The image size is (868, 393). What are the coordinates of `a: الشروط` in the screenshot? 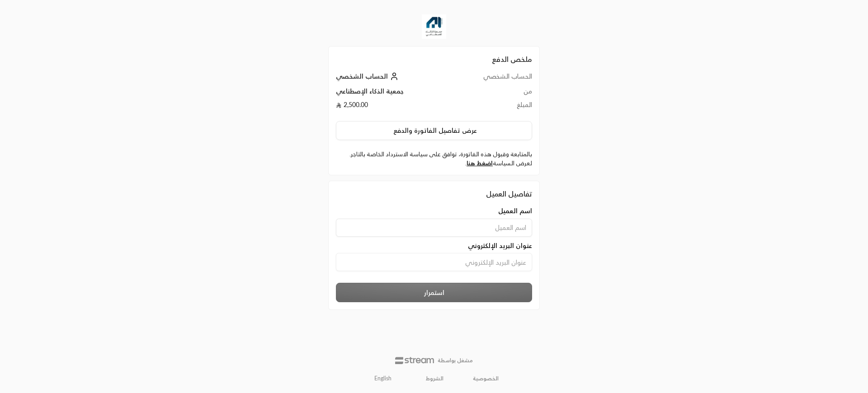 It's located at (434, 379).